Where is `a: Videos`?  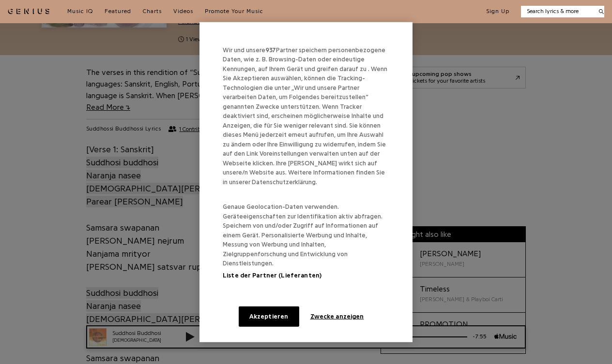
a: Videos is located at coordinates (183, 12).